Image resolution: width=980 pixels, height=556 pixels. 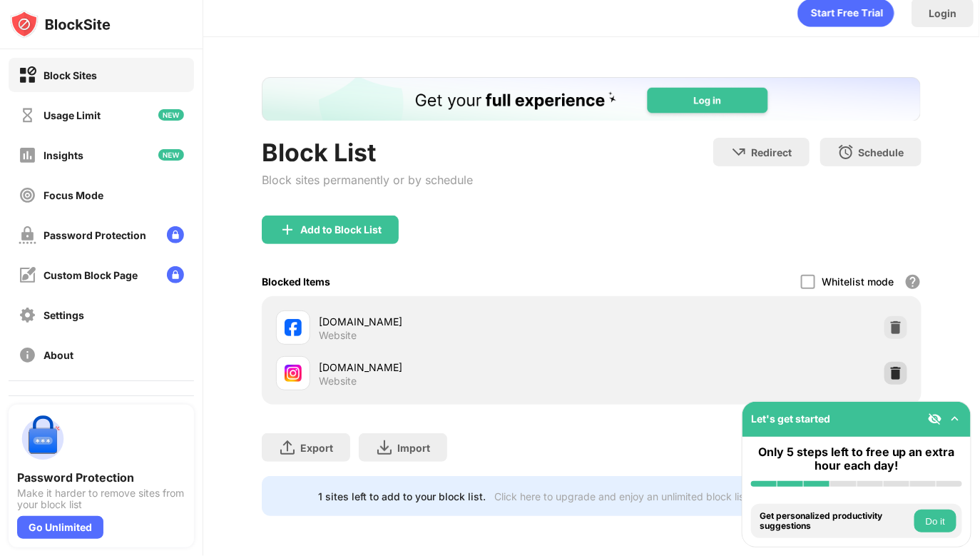 What do you see at coordinates (296, 281) in the screenshot?
I see `div: Blocked Items` at bounding box center [296, 281].